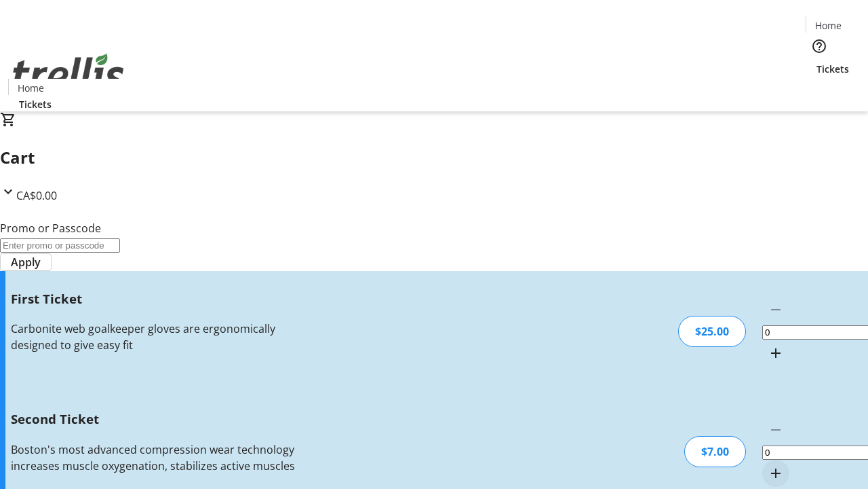 This screenshot has width=868, height=489. Describe the element at coordinates (714, 451) in the screenshot. I see `div: $7.00` at that location.